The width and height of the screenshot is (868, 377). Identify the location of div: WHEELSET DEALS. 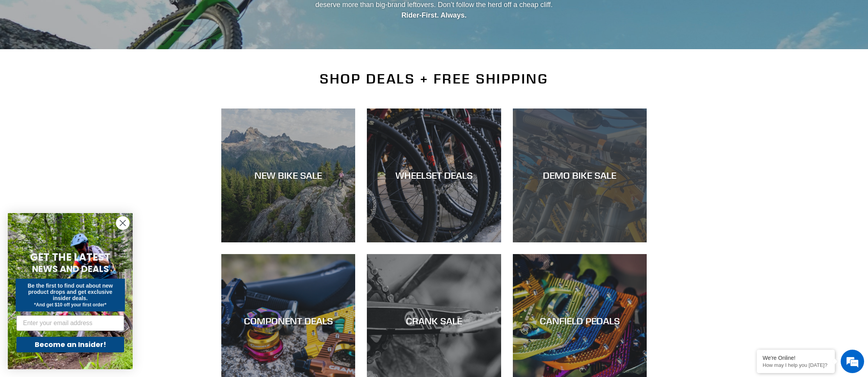
(433, 175).